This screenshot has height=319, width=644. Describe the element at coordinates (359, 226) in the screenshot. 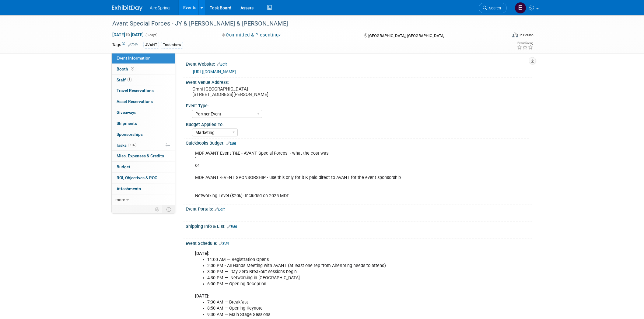

I see `div: Shipping Info & List:` at that location.